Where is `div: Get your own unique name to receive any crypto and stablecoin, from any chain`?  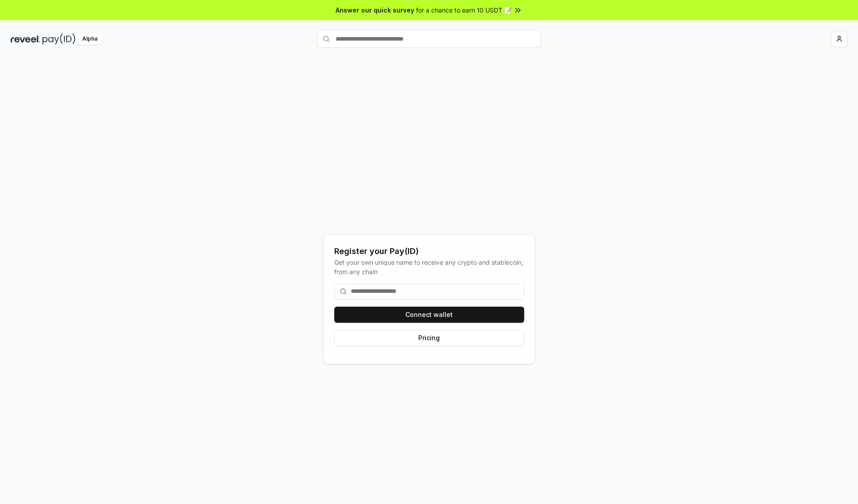 div: Get your own unique name to receive any crypto and stablecoin, from any chain is located at coordinates (429, 267).